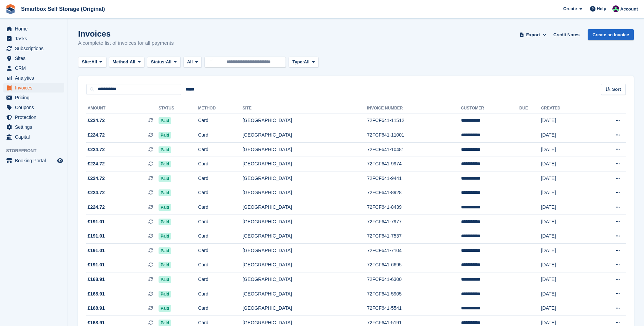 This screenshot has height=326, width=644. I want to click on td: 72FCF641-10481, so click(414, 150).